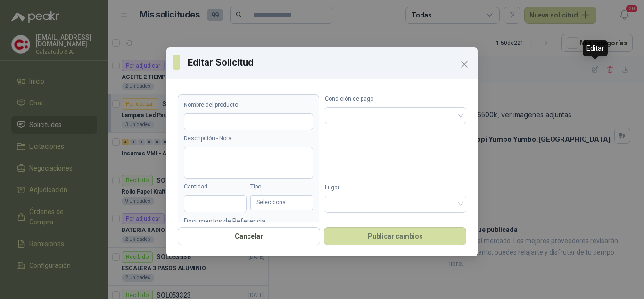 The image size is (644, 299). I want to click on button: Close, so click(464, 64).